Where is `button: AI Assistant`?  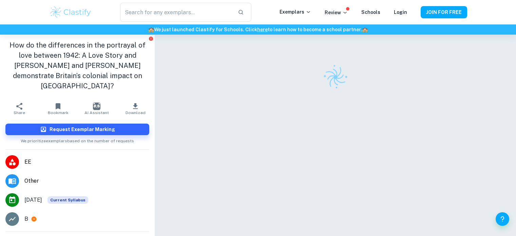
button: AI Assistant is located at coordinates (97, 108).